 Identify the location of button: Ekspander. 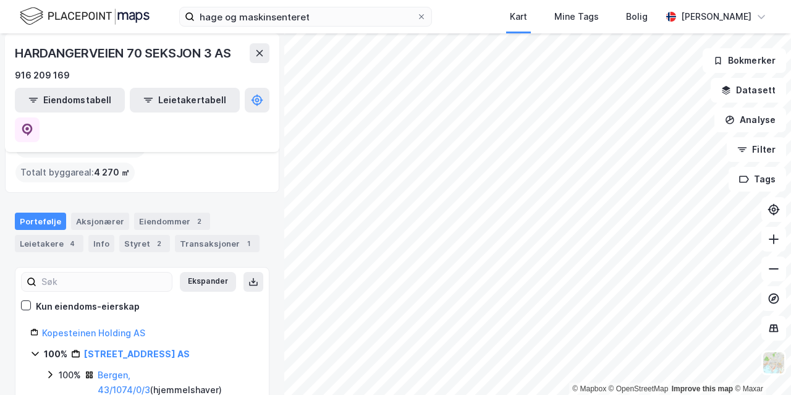
(208, 282).